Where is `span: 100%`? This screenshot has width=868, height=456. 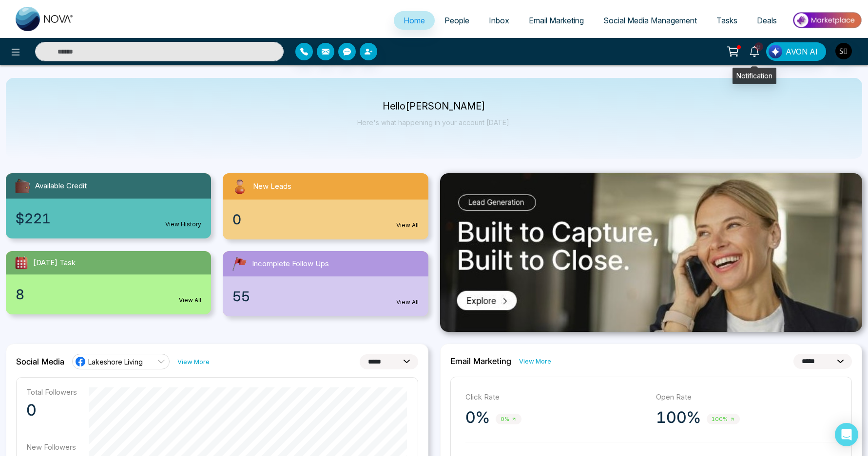
span: 100% is located at coordinates (723, 419).